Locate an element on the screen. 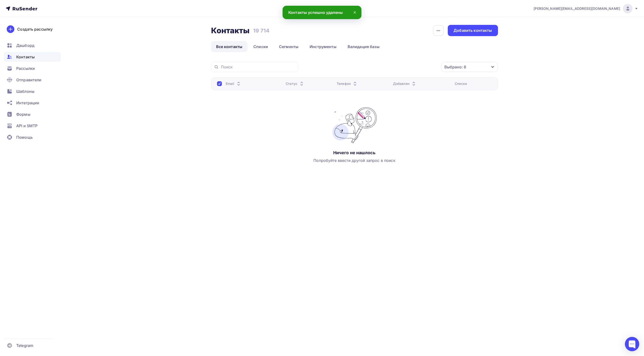  a: Сегменты is located at coordinates (289, 47).